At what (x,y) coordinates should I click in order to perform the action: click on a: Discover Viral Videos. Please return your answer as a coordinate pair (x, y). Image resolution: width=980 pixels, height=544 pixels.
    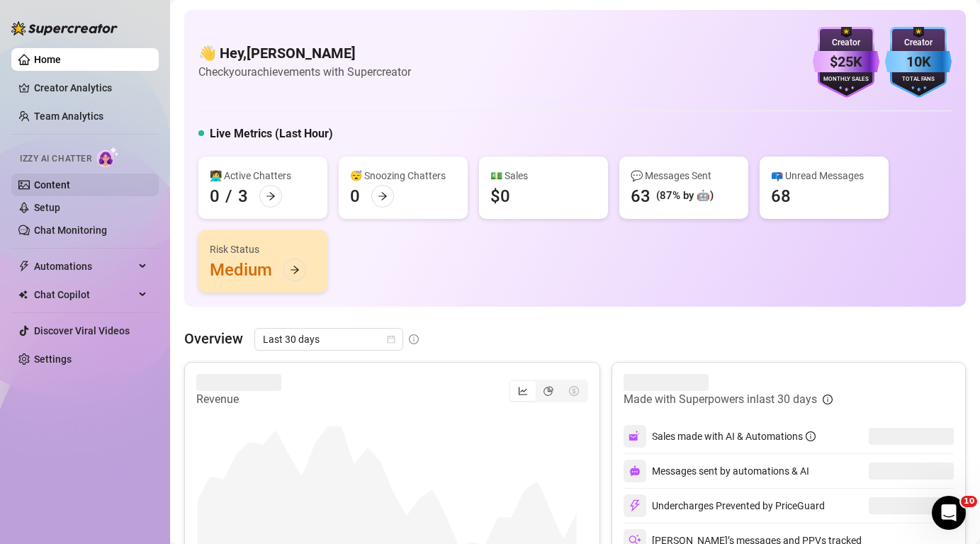
    Looking at the image, I should click on (81, 331).